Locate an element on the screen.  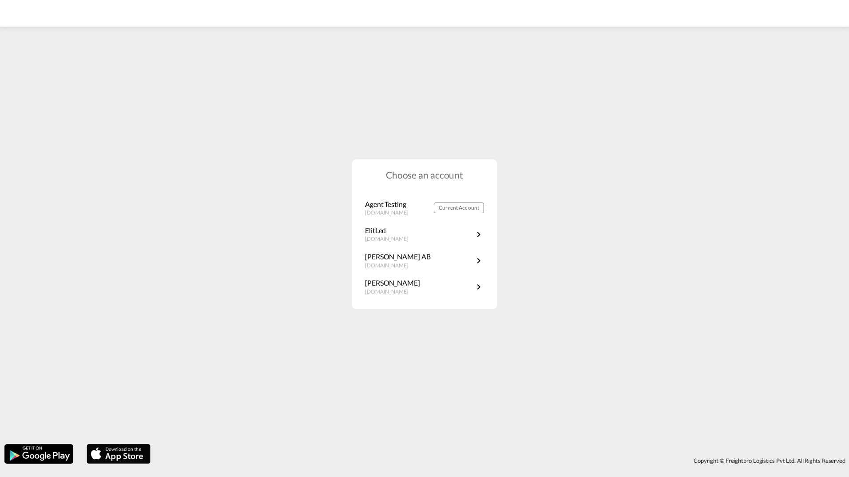
img: google.png is located at coordinates (39, 454).